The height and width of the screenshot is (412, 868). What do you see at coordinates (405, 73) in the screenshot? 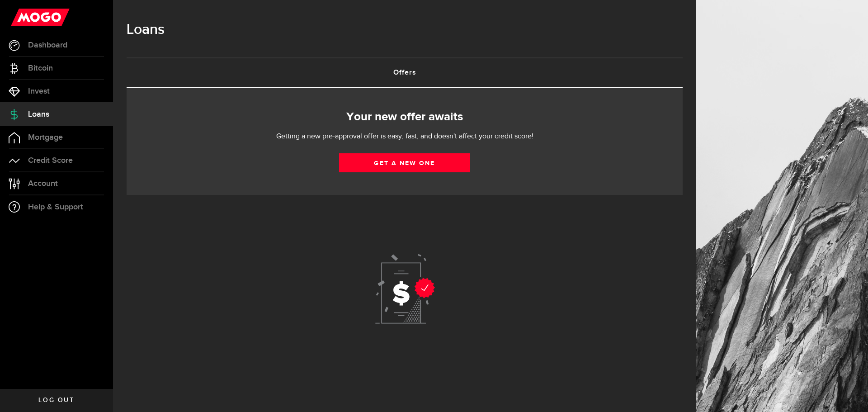
I see `ul: Tabs Navigation` at bounding box center [405, 73].